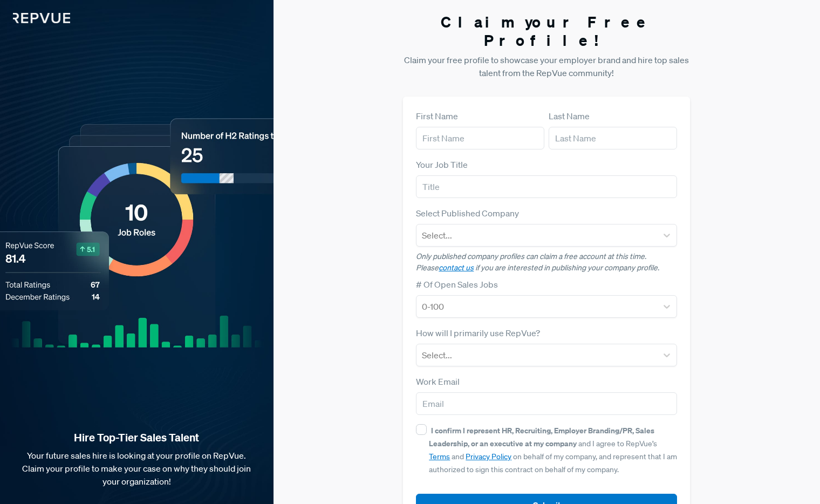  I want to click on input: Email, so click(546, 403).